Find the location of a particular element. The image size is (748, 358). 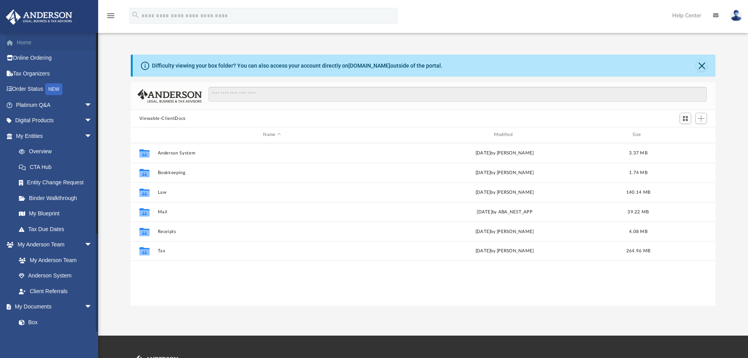

a: menu is located at coordinates (111, 18).